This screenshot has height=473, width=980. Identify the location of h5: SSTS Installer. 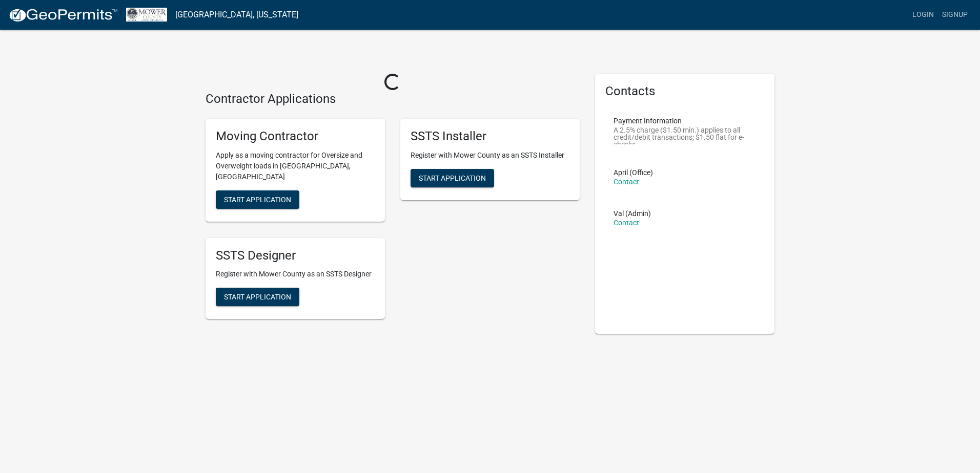
(490, 137).